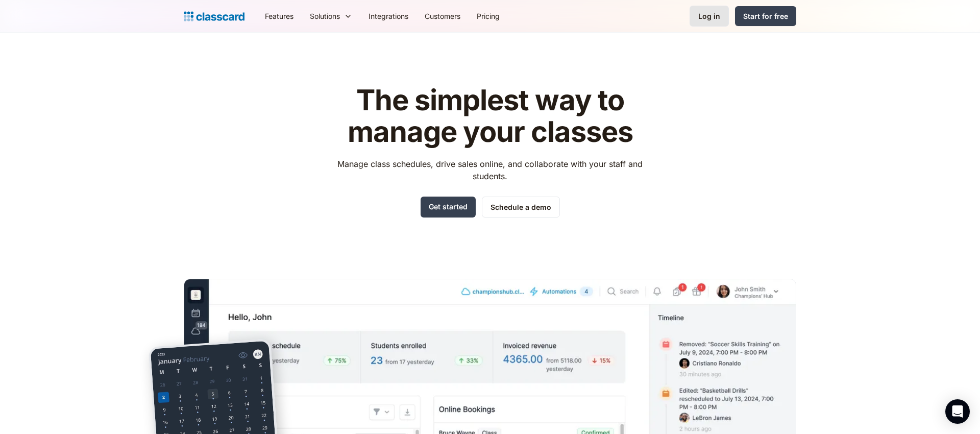  What do you see at coordinates (766, 16) in the screenshot?
I see `a: Start for free` at bounding box center [766, 16].